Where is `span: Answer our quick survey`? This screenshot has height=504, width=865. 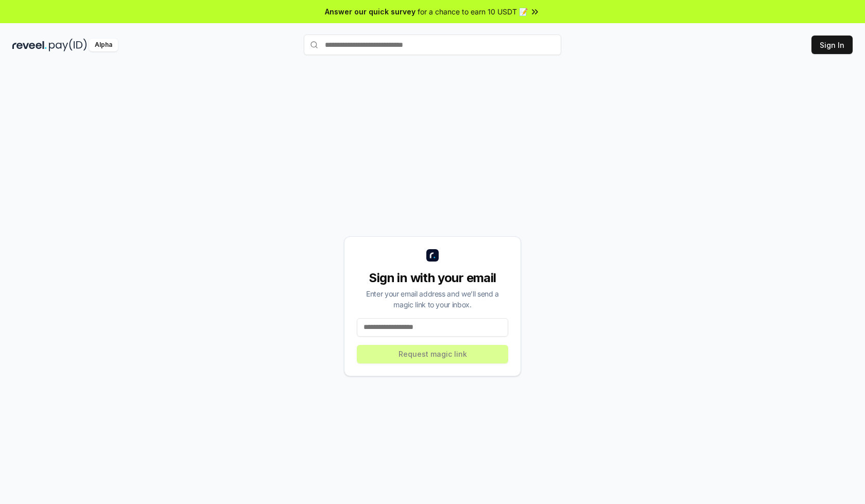
span: Answer our quick survey is located at coordinates (370, 11).